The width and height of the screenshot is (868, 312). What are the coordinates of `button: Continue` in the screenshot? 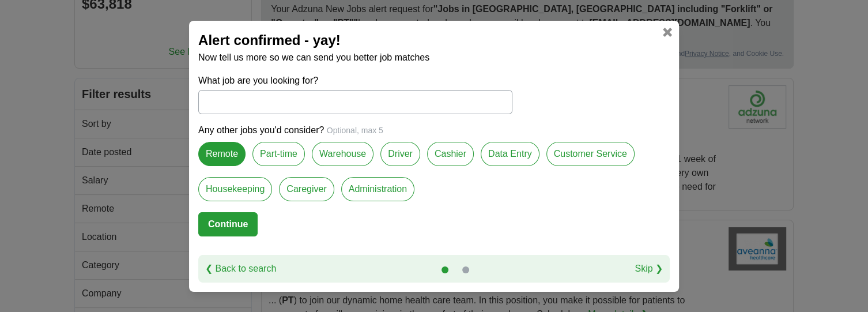 It's located at (228, 224).